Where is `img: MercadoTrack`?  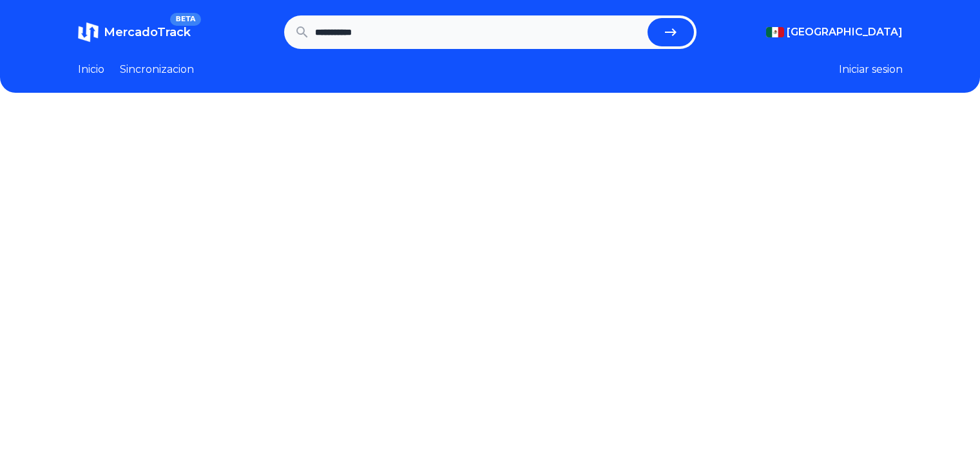
img: MercadoTrack is located at coordinates (88, 33).